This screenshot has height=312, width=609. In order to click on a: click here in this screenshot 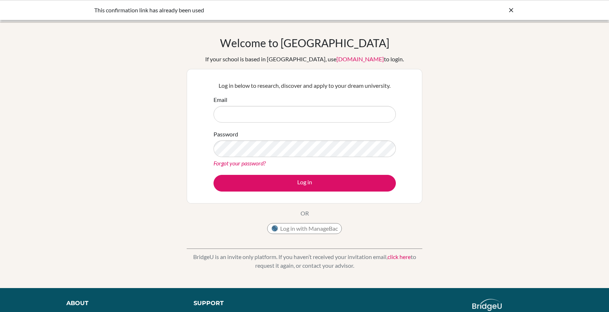, I will do `click(399, 256)`.